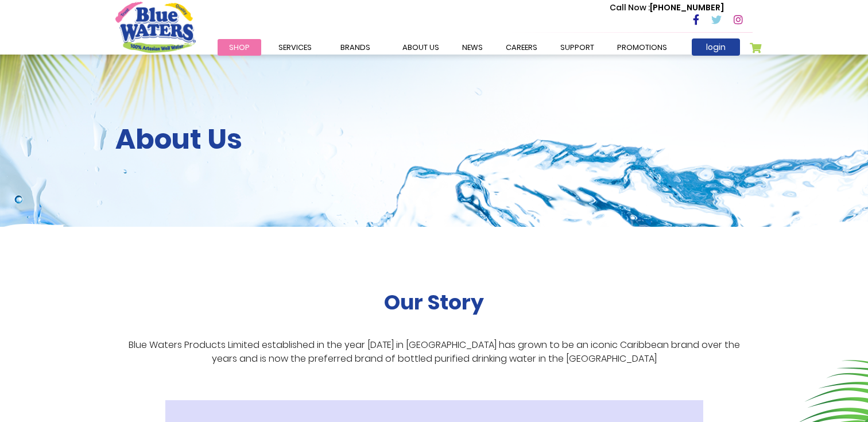  Describe the element at coordinates (472, 47) in the screenshot. I see `a: News` at that location.